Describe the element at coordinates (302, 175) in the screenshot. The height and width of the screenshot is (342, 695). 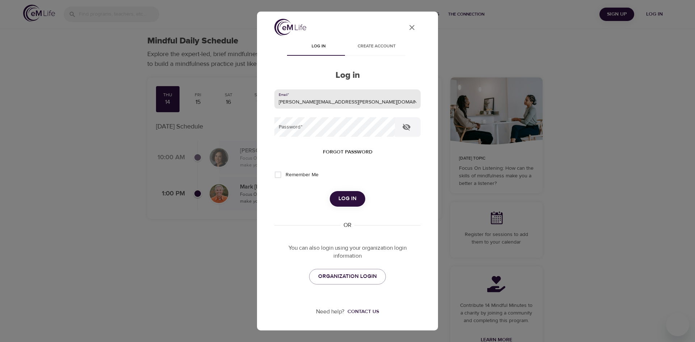
I see `span: Remember Me` at that location.